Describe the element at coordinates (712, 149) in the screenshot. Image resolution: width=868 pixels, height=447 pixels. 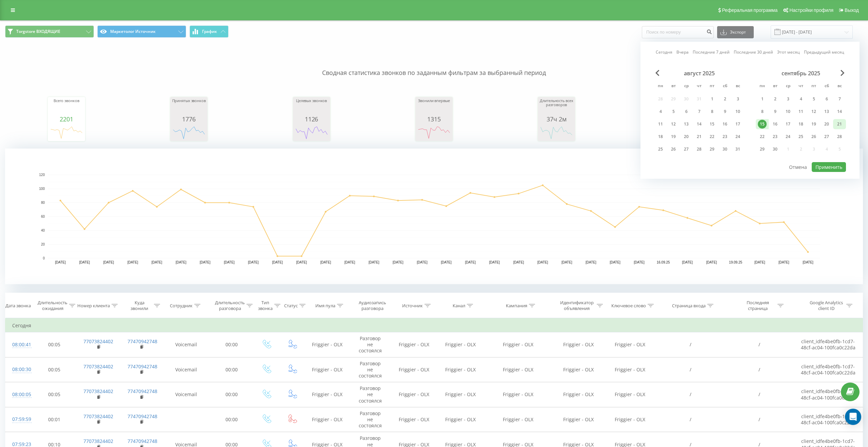
I see `div: пт 29 авг. 2025 г.` at that location.